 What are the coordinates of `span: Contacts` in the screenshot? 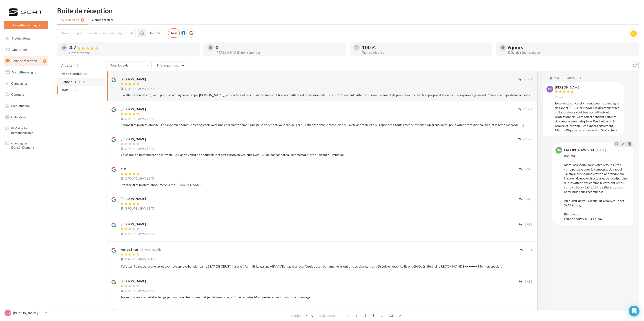 It's located at (17, 94).